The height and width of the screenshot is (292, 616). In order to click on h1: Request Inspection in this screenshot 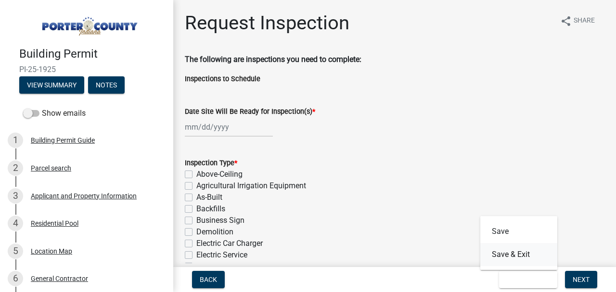, I will do `click(267, 23)`.